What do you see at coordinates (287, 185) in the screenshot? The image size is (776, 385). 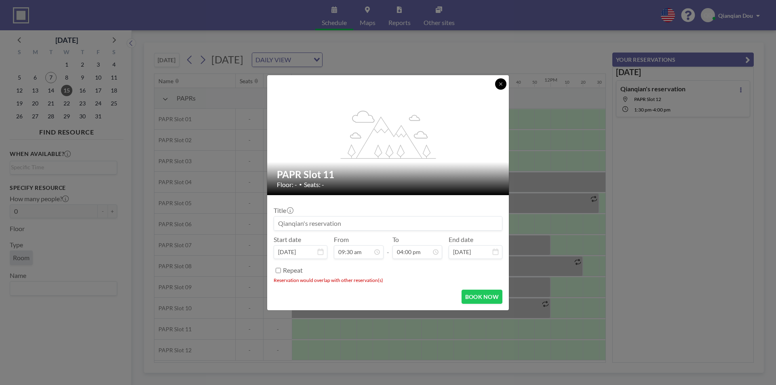 I see `span: Floor: -` at bounding box center [287, 185].